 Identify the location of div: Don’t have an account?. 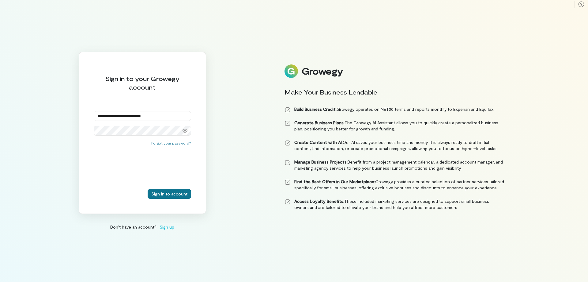
(142, 226).